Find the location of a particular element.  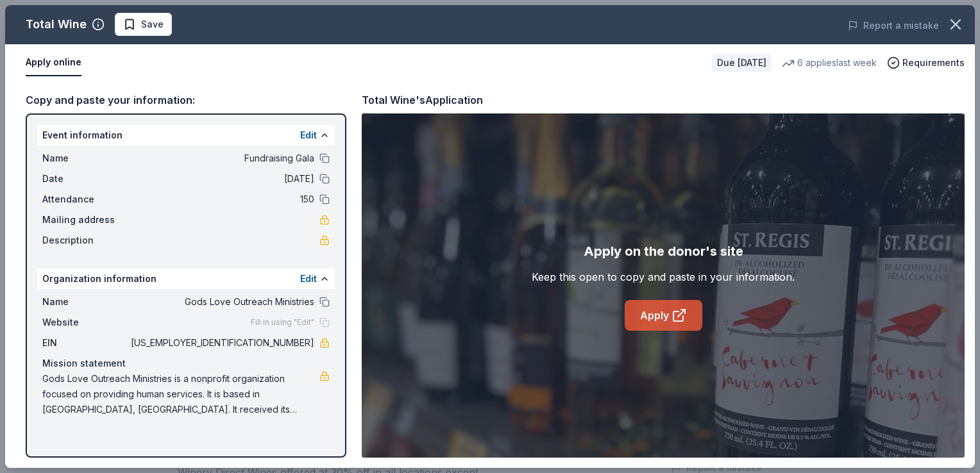

span: EIN is located at coordinates (85, 343).